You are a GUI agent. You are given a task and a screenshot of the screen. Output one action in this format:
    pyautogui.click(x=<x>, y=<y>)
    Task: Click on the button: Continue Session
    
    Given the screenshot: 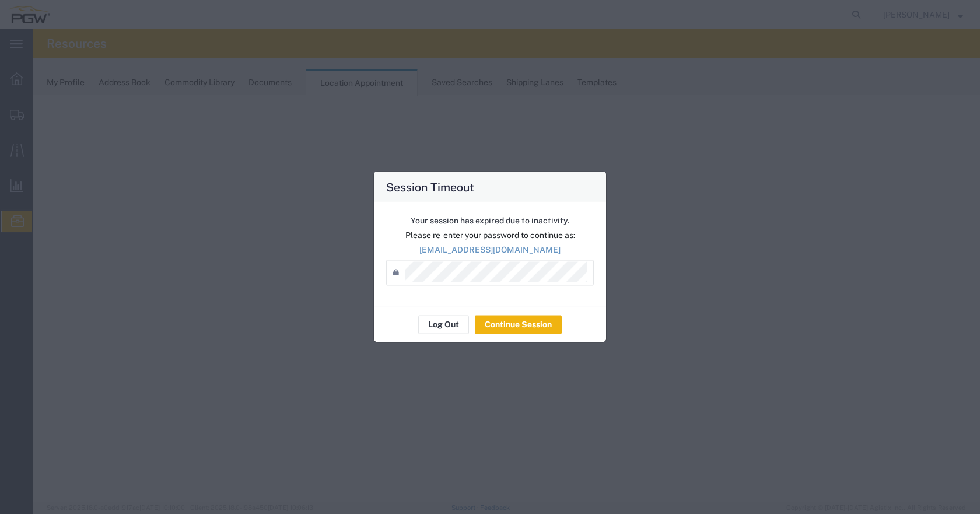 What is the action you would take?
    pyautogui.click(x=518, y=324)
    